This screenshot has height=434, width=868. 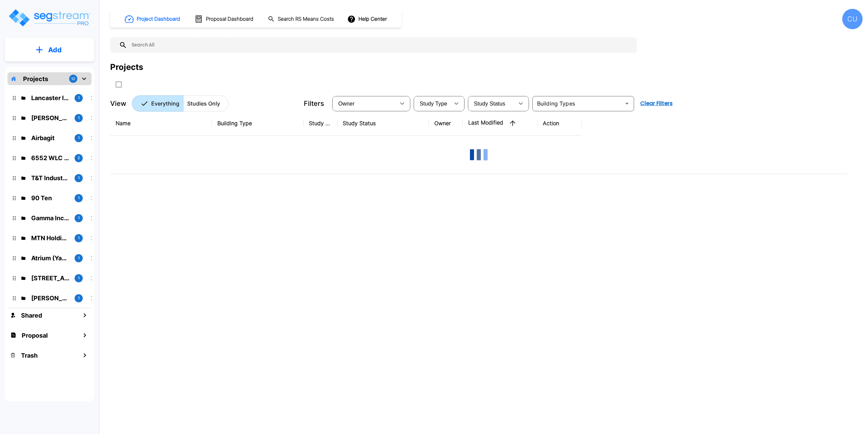 What do you see at coordinates (383, 123) in the screenshot?
I see `th: Study Status` at bounding box center [383, 123].